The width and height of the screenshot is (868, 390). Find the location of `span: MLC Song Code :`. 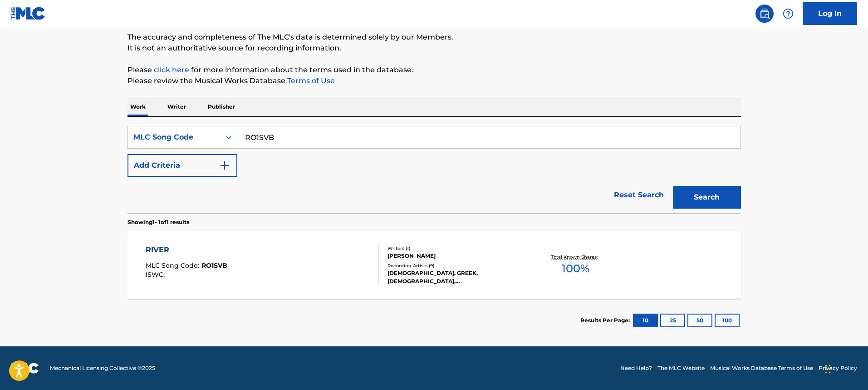

span: MLC Song Code : is located at coordinates (174, 265).